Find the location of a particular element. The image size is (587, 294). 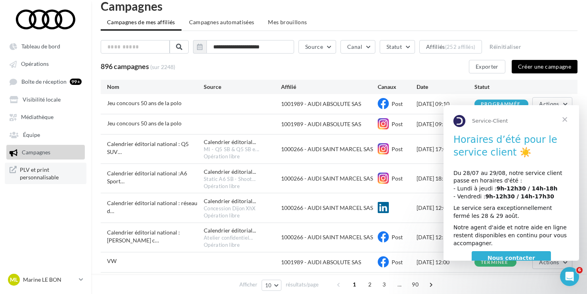

span: Aide is located at coordinates (143, 243).